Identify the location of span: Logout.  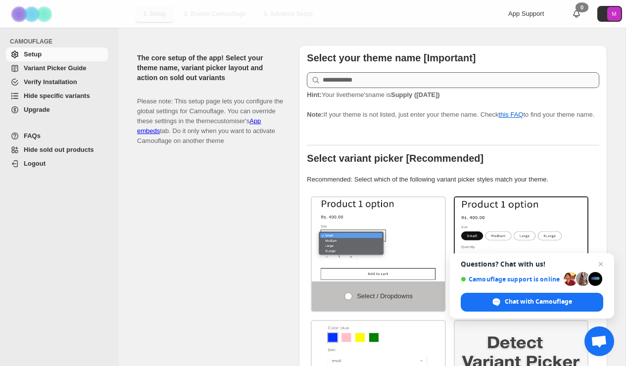
(35, 163).